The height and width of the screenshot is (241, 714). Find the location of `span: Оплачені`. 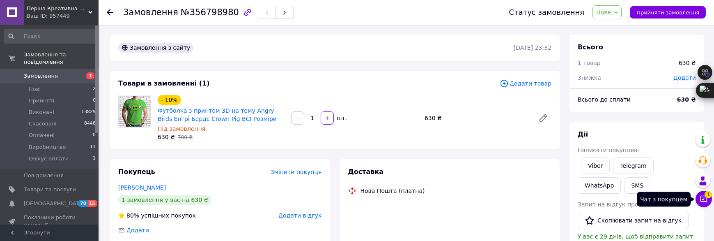

span: Оплачені is located at coordinates (41, 135).